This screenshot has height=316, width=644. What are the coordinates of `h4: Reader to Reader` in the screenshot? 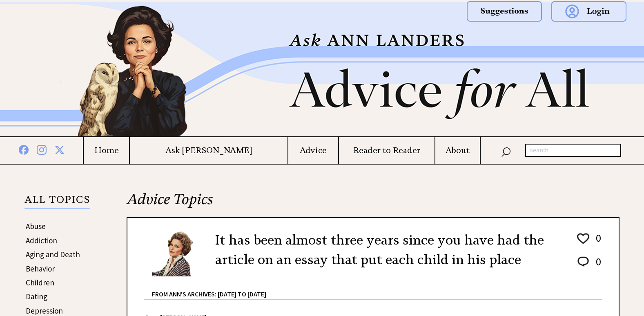 It's located at (387, 151).